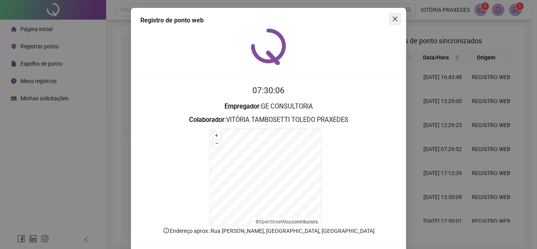 This screenshot has width=537, height=249. I want to click on img: QRPoint, so click(268, 46).